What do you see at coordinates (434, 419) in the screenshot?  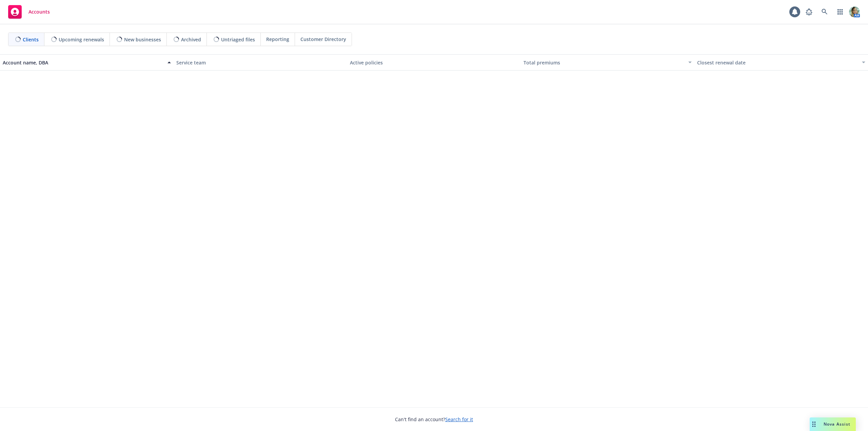 I see `span: Can't find an account?` at bounding box center [434, 419].